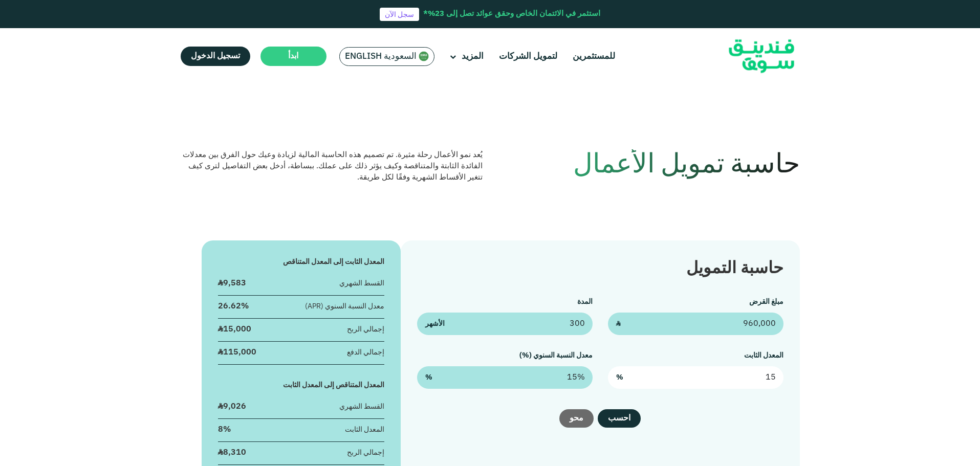 This screenshot has width=980, height=466. Describe the element at coordinates (649, 165) in the screenshot. I see `h1: حاسبة تمويل الأعمال` at that location.